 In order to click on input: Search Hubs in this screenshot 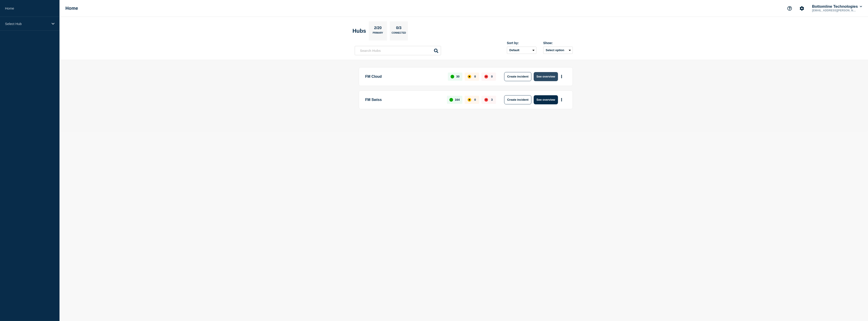, I will do `click(398, 50)`.